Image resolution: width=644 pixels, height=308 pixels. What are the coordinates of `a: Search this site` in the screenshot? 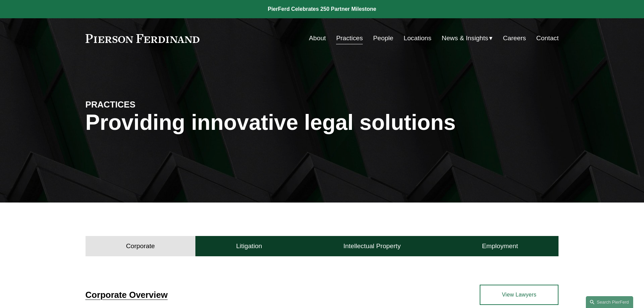 It's located at (609, 301).